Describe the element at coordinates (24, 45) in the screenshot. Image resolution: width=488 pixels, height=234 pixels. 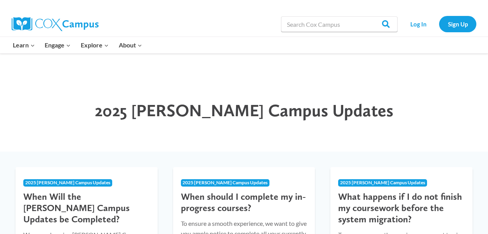
I see `span: Learn` at that location.